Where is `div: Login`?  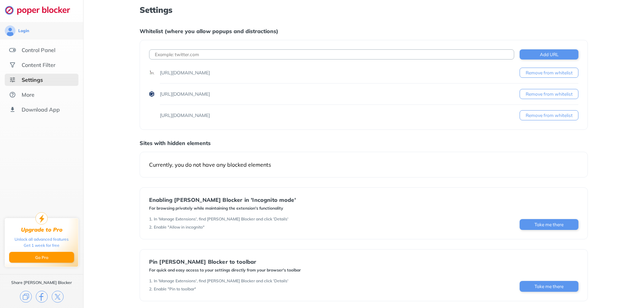 div: Login is located at coordinates (24, 31).